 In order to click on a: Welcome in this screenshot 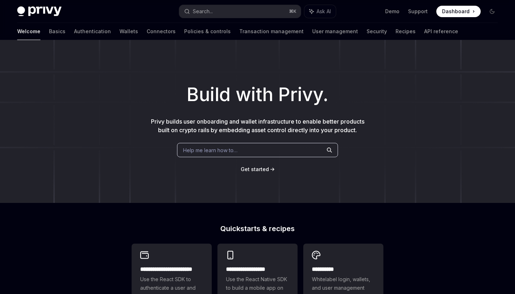, I will do `click(29, 31)`.